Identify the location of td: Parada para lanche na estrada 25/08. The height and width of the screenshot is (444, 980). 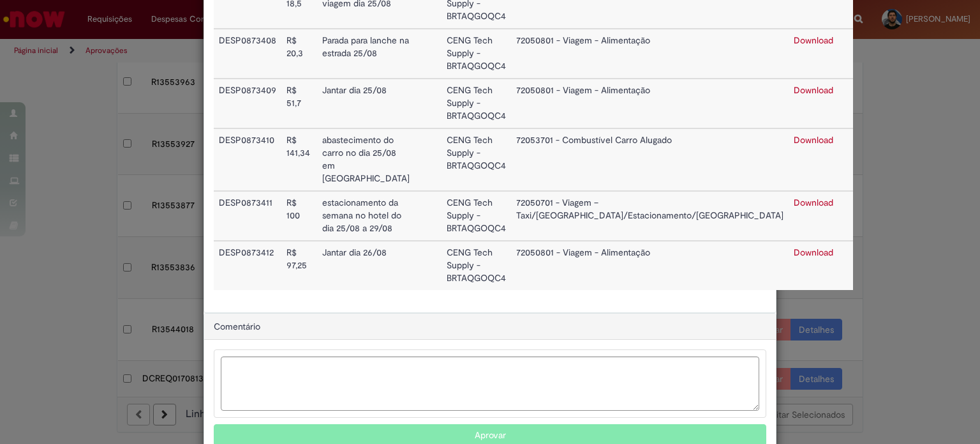
(366, 54).